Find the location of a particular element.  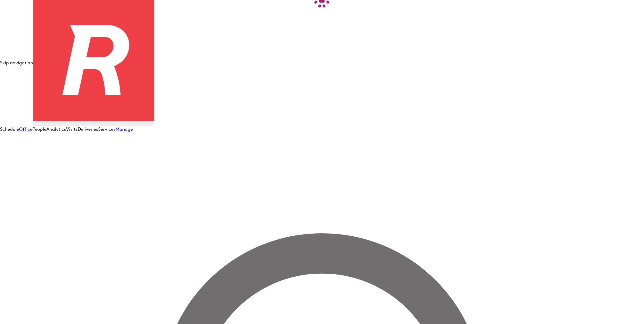

a: Analytics is located at coordinates (56, 129).